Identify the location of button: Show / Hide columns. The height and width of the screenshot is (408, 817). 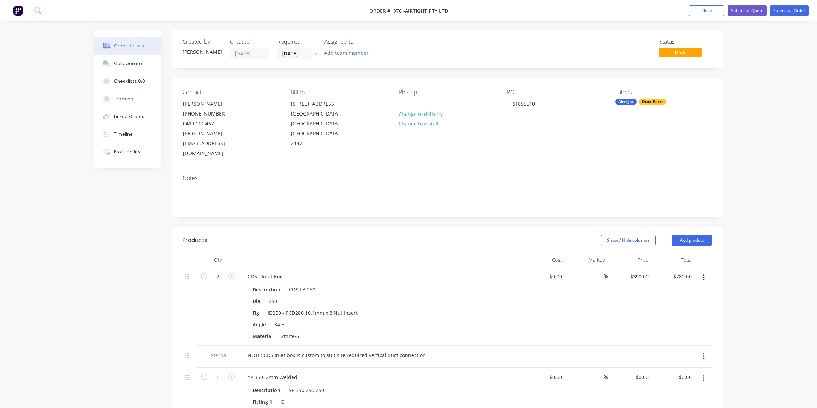
(628, 240).